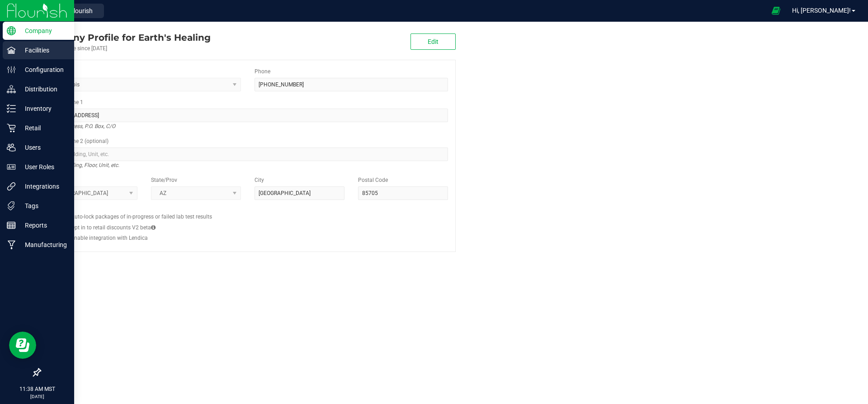  I want to click on label: Enable integration with Lendica, so click(110, 238).